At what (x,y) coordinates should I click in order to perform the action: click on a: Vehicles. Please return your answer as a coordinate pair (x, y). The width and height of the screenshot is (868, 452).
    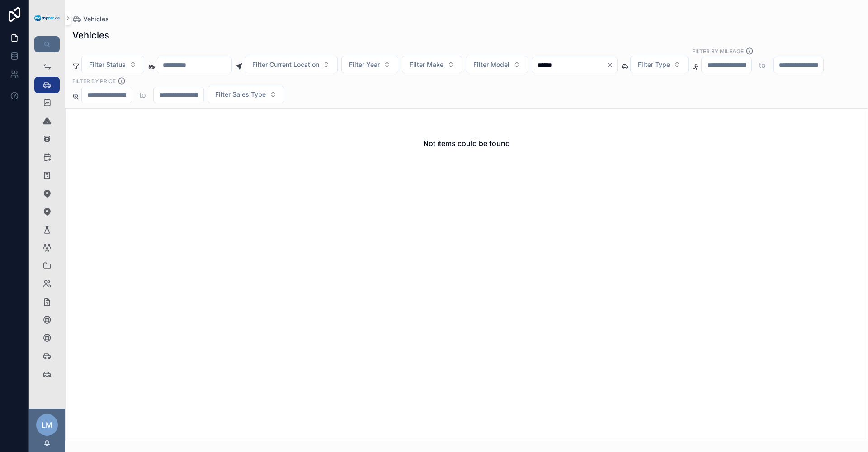
    Looking at the image, I should click on (91, 19).